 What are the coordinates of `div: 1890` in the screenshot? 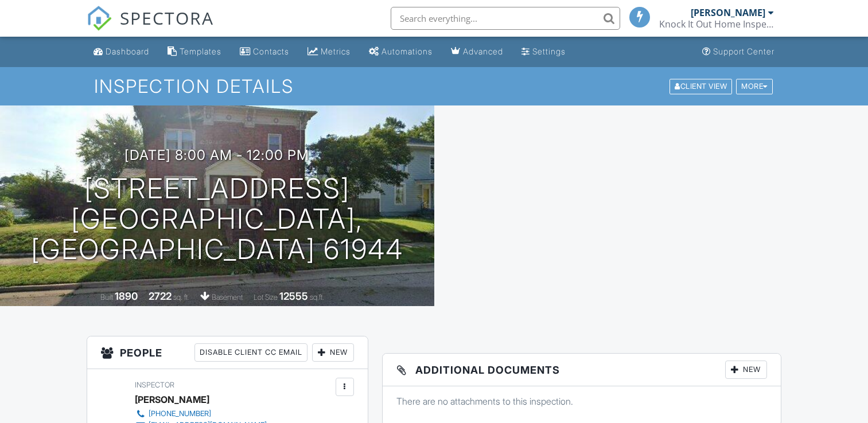 It's located at (126, 296).